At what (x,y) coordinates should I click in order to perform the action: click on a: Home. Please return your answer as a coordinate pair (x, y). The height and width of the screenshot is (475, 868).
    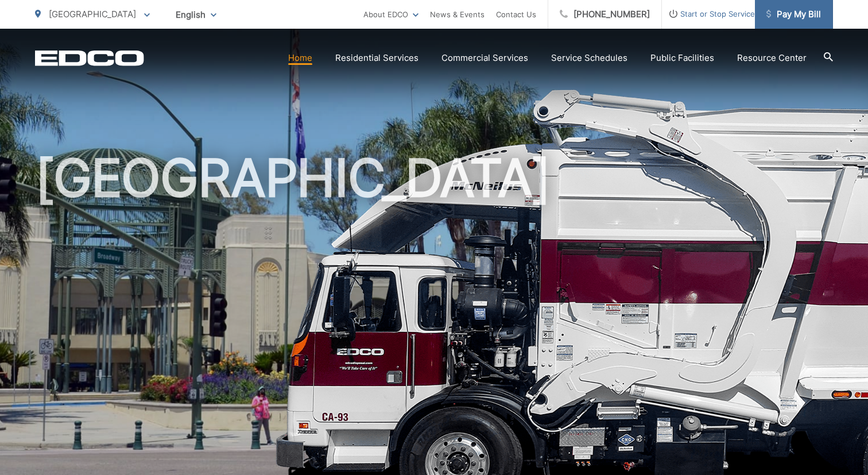
    Looking at the image, I should click on (300, 58).